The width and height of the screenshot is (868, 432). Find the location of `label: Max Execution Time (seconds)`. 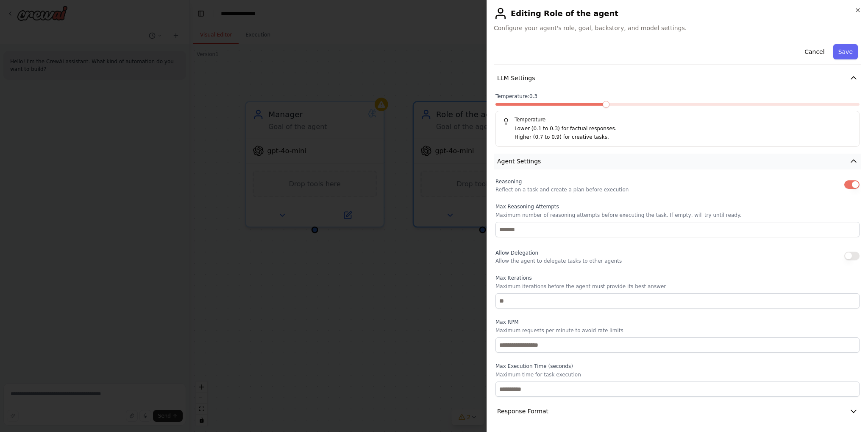

label: Max Execution Time (seconds) is located at coordinates (677, 366).